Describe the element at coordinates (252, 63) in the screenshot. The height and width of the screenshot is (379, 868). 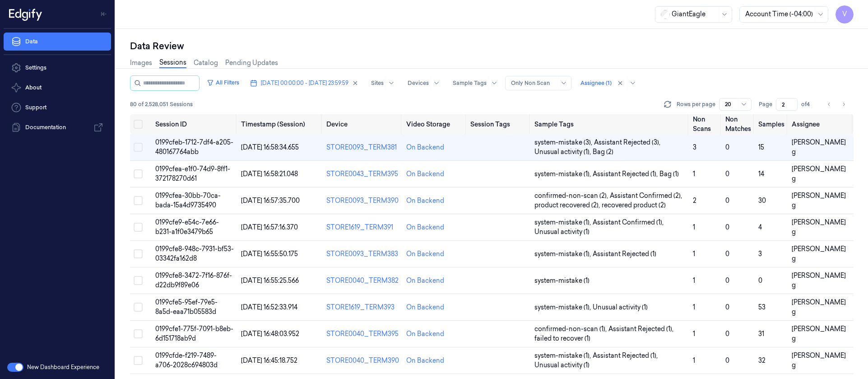
I see `a: Pending Updates` at that location.